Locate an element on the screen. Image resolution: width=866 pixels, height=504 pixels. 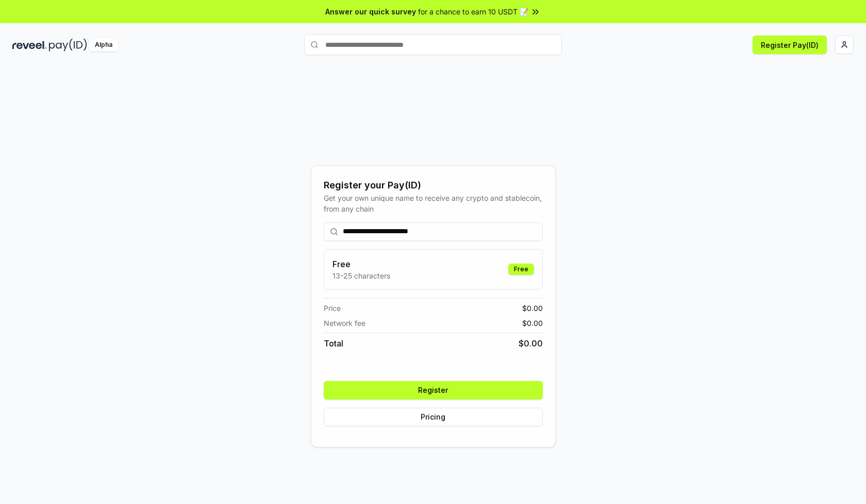
span: for a chance to earn 10 USDT 📝 is located at coordinates (473, 11).